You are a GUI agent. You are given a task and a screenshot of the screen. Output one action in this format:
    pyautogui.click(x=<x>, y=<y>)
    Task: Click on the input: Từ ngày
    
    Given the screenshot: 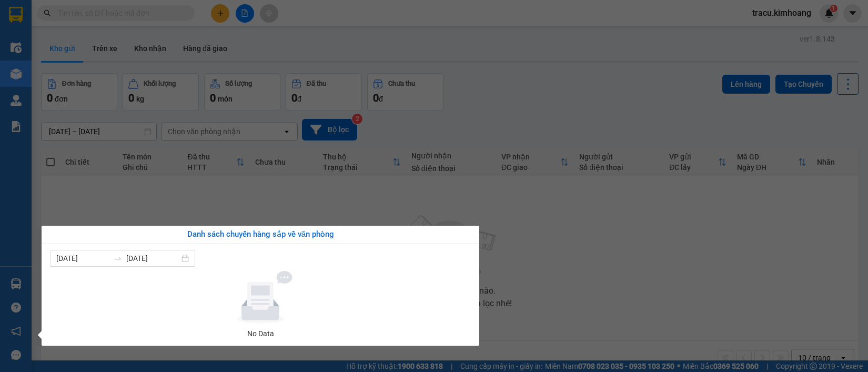 What is the action you would take?
    pyautogui.click(x=82, y=259)
    